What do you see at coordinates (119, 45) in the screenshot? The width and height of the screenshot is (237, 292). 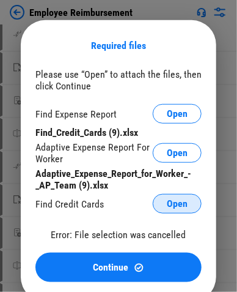 I see `div: Required files` at bounding box center [119, 45].